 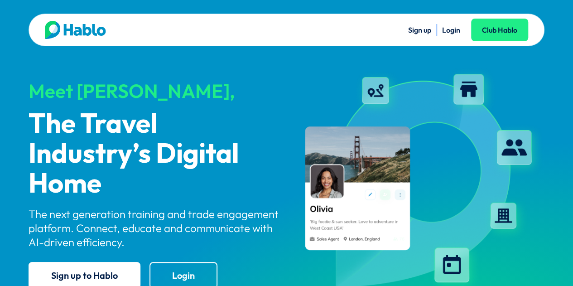 What do you see at coordinates (75, 30) in the screenshot?
I see `img: Hablo logo main 2` at bounding box center [75, 30].